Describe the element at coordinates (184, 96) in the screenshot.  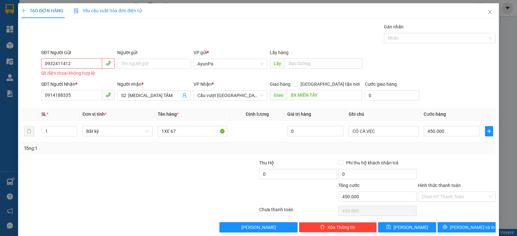
I see `span: user-add` at that location.